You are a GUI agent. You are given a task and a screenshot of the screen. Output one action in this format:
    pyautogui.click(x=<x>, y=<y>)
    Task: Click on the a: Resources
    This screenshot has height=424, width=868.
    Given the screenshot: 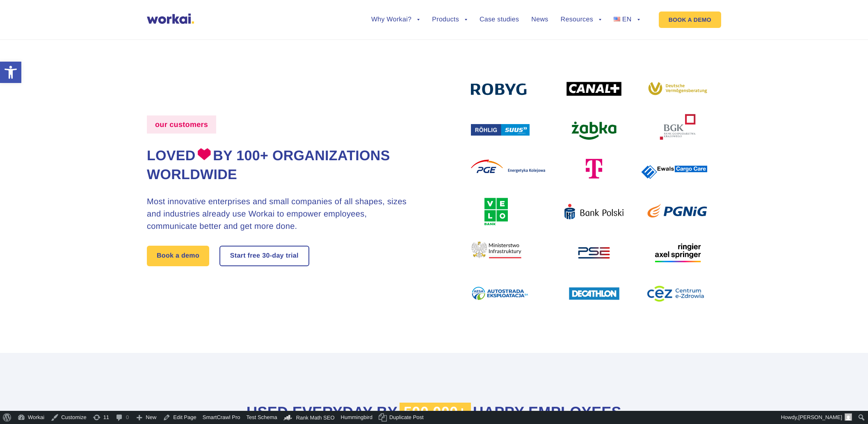 What is the action you would take?
    pyautogui.click(x=581, y=20)
    